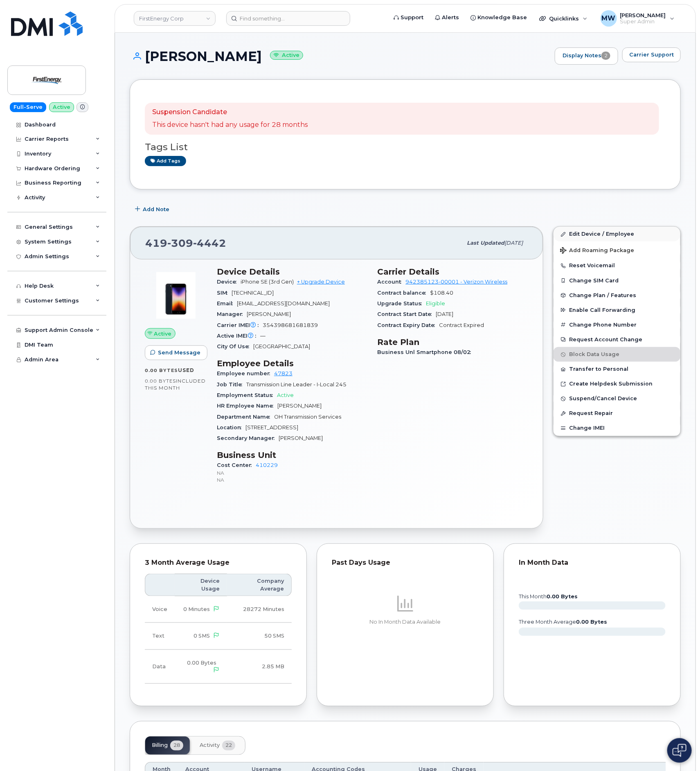 The height and width of the screenshot is (771, 700). Describe the element at coordinates (457, 281) in the screenshot. I see `a: 942385123-00001 - Verizon Wireless` at that location.